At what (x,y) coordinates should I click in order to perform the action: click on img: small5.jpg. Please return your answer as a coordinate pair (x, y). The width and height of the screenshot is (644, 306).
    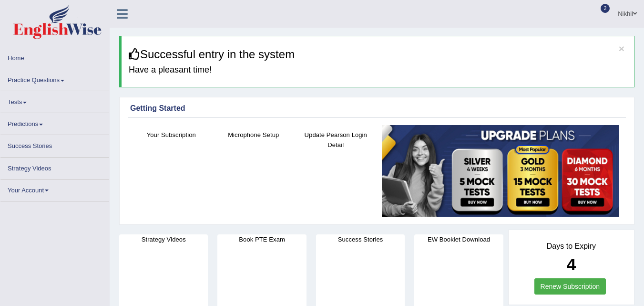
    Looking at the image, I should click on (501, 171).